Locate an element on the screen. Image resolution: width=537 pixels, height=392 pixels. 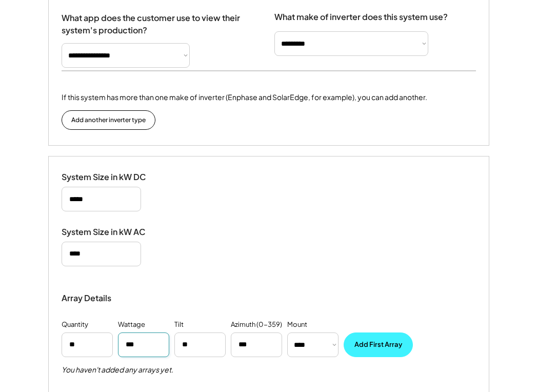
button: Add First Array is located at coordinates (378, 345).